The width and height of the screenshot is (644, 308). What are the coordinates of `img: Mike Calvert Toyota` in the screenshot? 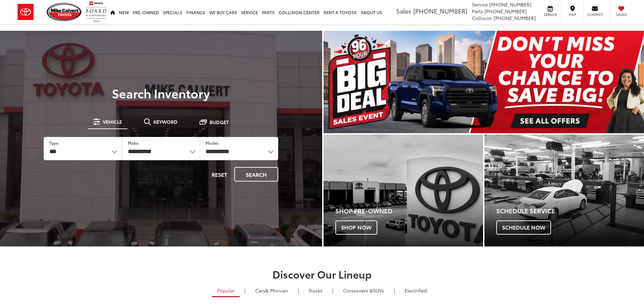 It's located at (64, 12).